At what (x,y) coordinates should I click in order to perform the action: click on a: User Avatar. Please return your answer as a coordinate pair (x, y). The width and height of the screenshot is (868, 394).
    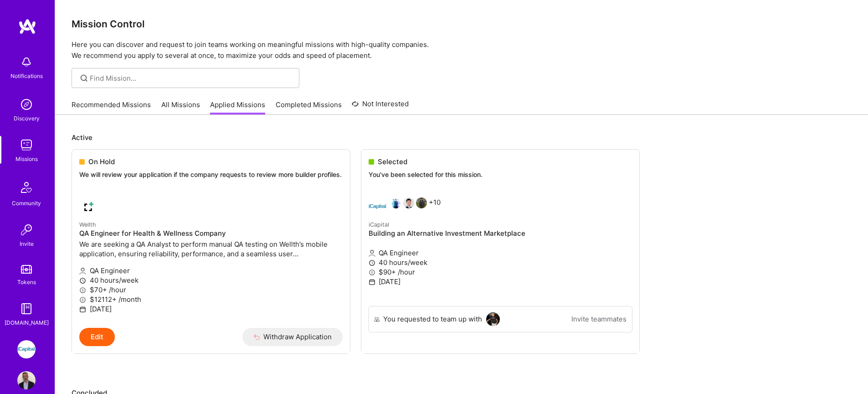
    Looking at the image, I should click on (27, 380).